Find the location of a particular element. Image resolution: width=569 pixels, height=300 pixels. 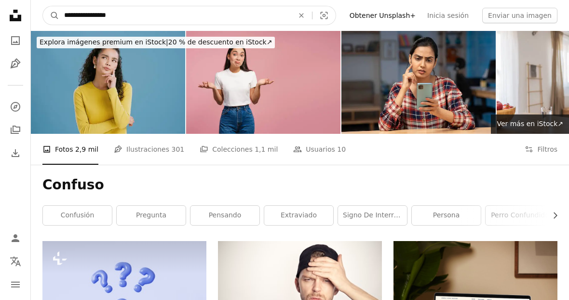

a: signo de interrogación is located at coordinates (372, 215).